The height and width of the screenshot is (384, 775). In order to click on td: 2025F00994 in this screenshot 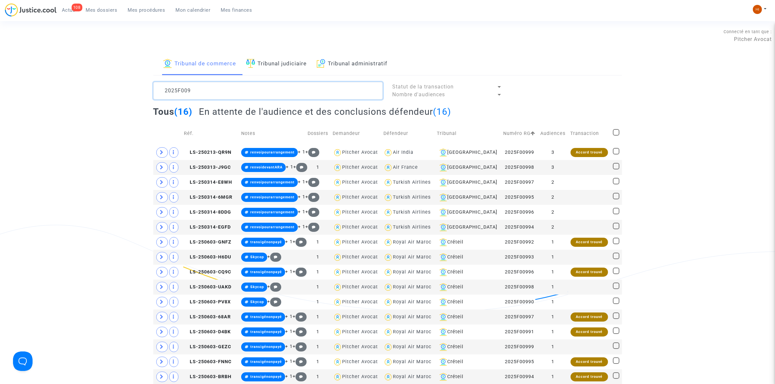, I will do `click(520, 228)`.